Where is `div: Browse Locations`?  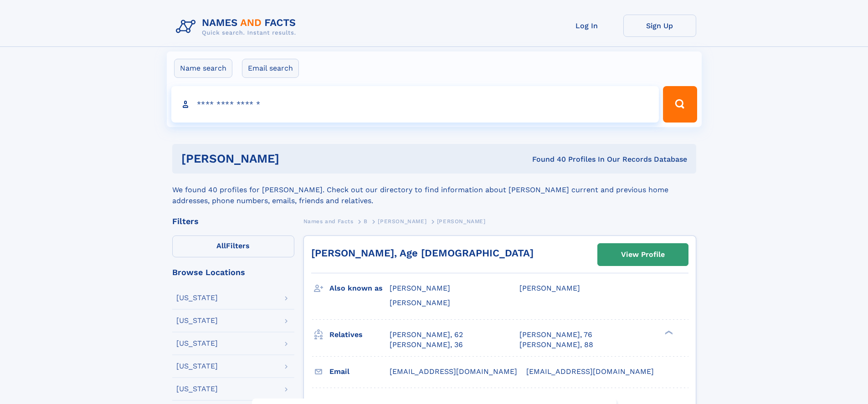
div: Browse Locations is located at coordinates (233, 273).